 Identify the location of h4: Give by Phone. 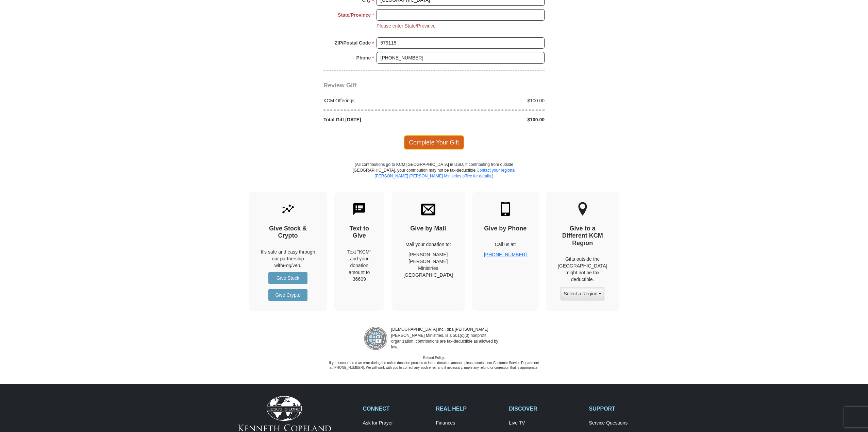
(505, 228).